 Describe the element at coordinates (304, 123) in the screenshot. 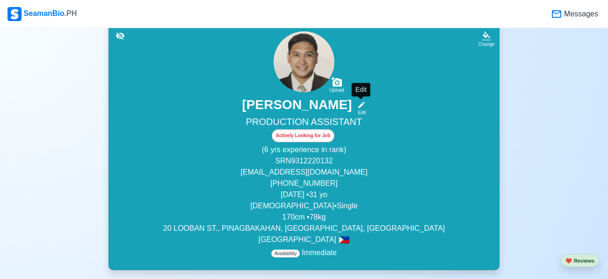

I see `h5: PRODUCTION ASSISTANT` at that location.